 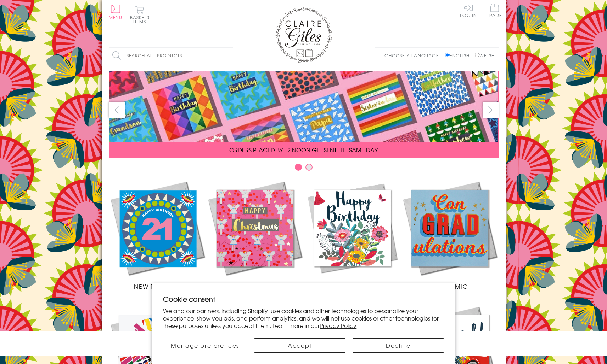 I want to click on input: English, so click(x=447, y=54).